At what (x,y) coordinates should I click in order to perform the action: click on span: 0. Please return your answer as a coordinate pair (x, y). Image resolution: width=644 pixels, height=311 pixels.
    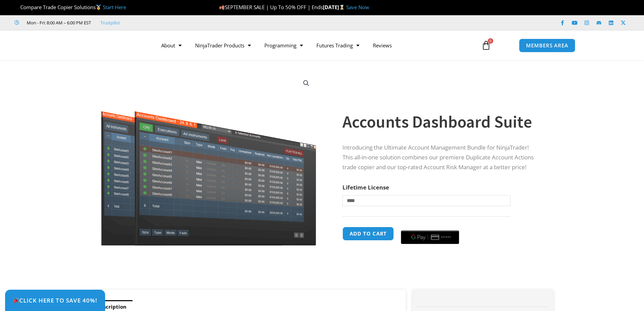
    Looking at the image, I should click on (490, 41).